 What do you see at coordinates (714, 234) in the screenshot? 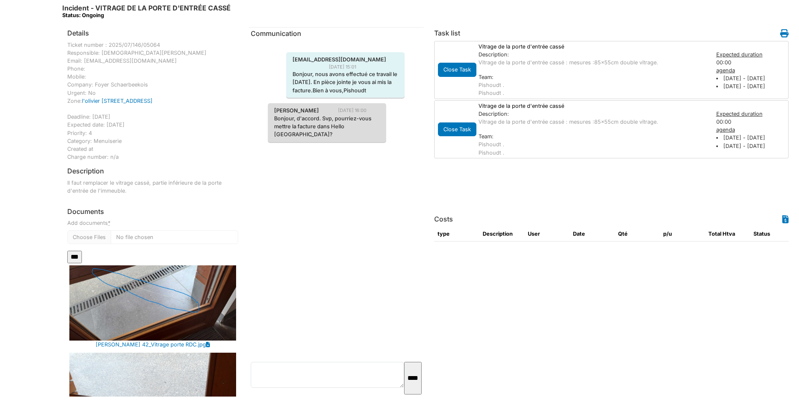
I see `span: translation missing: en.total` at bounding box center [714, 234].